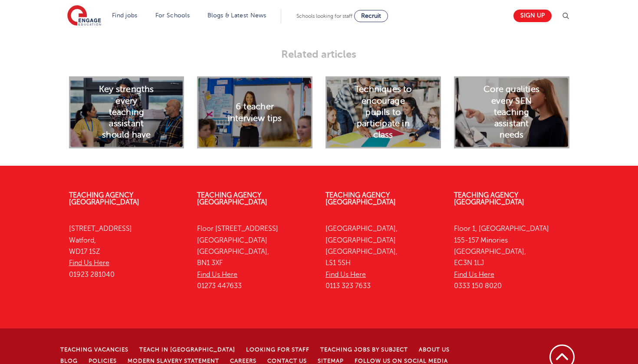  What do you see at coordinates (255, 112) in the screenshot?
I see `a: 6 teacher interview tips` at bounding box center [255, 112].